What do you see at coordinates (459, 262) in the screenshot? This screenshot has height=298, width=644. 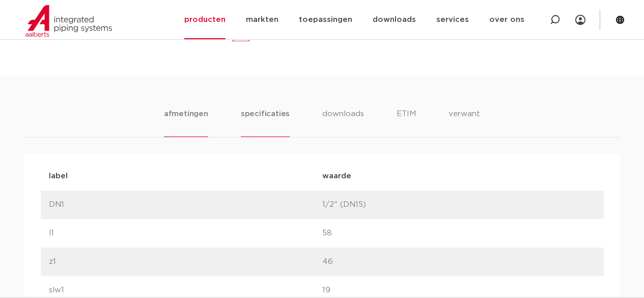 I see `p: 46` at bounding box center [459, 262].